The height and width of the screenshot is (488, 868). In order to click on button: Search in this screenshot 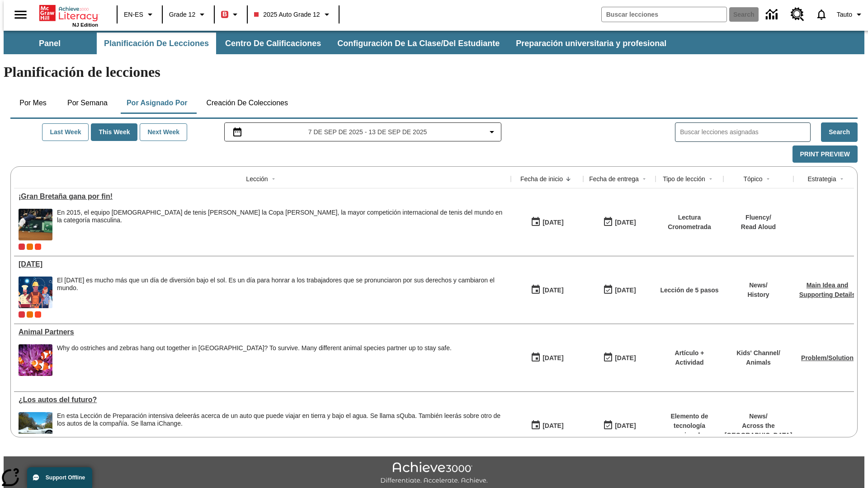, I will do `click(839, 132)`.